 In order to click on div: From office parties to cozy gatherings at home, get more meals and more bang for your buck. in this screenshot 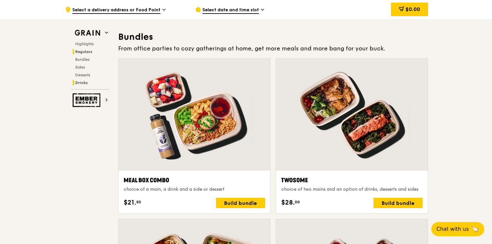, I will do `click(273, 48)`.